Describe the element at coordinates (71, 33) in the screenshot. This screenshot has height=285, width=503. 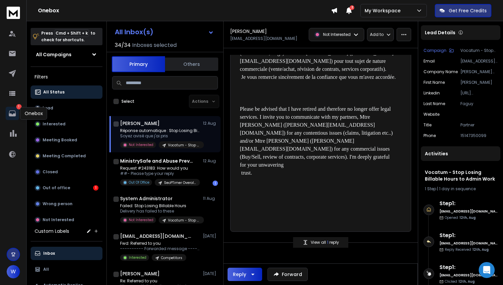
I see `span: Cmd + Shift + k` at that location.